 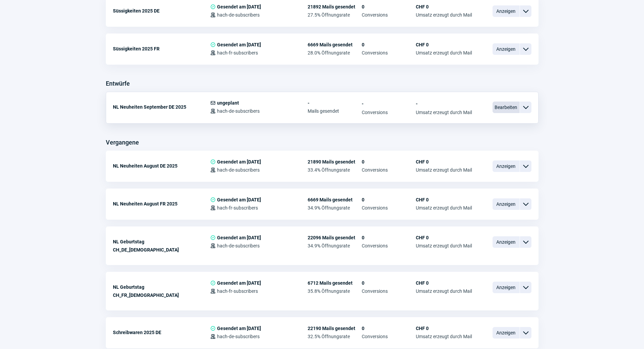 What do you see at coordinates (162, 204) in the screenshot?
I see `div: NL Neuheiten August FR 2025` at bounding box center [162, 204].